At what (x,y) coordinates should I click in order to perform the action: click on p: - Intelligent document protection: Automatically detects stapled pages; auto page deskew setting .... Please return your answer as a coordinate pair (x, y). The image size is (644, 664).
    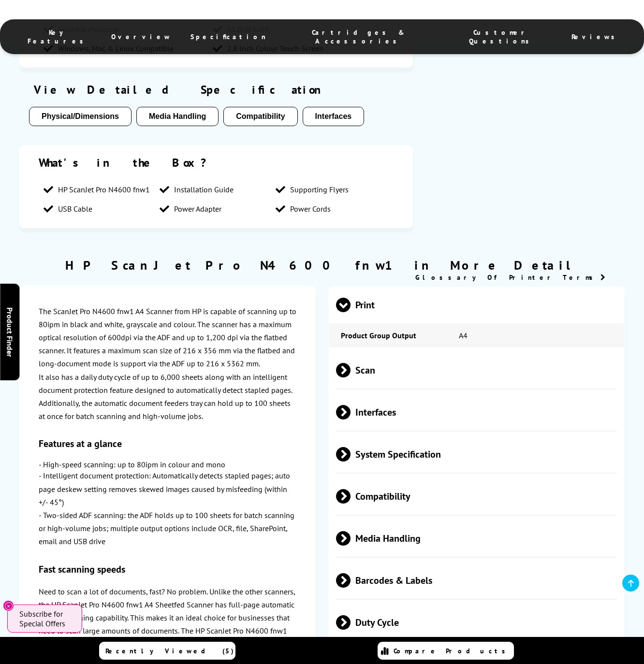
    Looking at the image, I should click on (168, 489).